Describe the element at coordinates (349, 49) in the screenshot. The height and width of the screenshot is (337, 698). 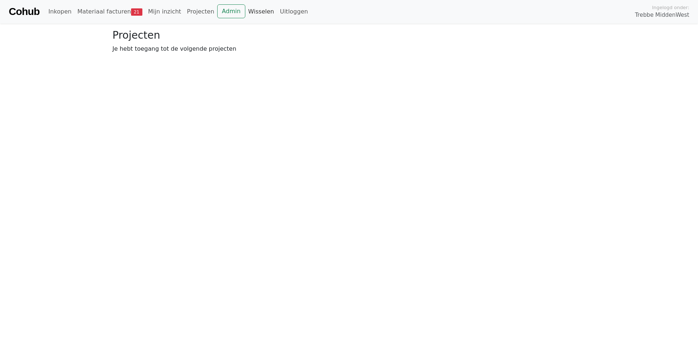
I see `p: Je hebt toegang tot de volgende projecten` at that location.